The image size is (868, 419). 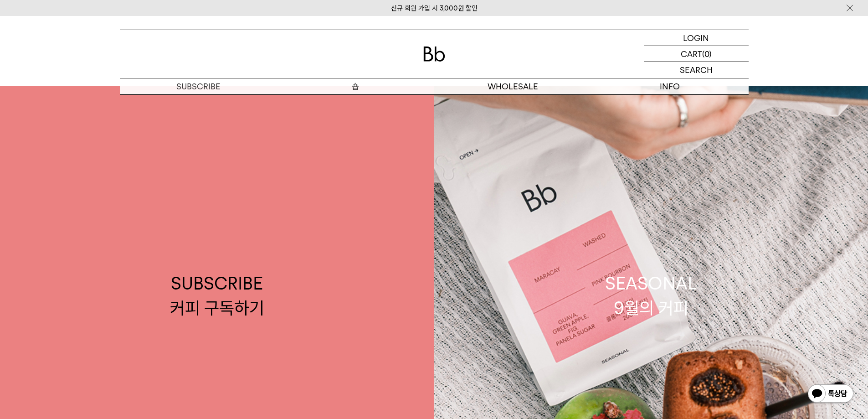 What do you see at coordinates (513, 86) in the screenshot?
I see `p: WHOLESALE` at bounding box center [513, 86].